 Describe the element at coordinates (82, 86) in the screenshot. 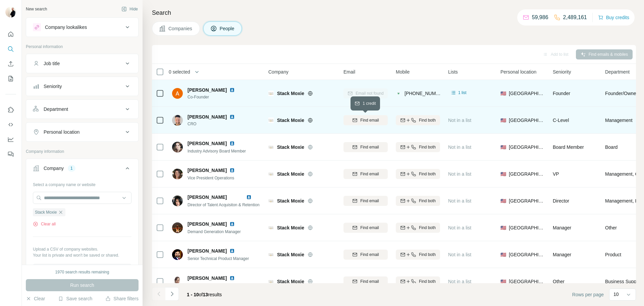

I see `button: Seniority` at that location.